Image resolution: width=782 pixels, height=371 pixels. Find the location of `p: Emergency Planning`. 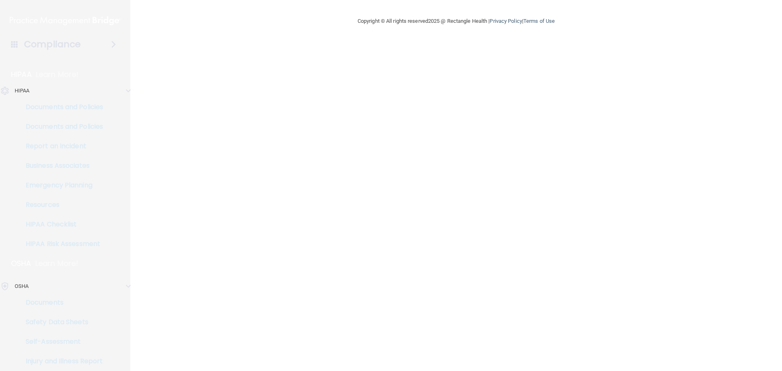

p: Emergency Planning is located at coordinates (61, 185).